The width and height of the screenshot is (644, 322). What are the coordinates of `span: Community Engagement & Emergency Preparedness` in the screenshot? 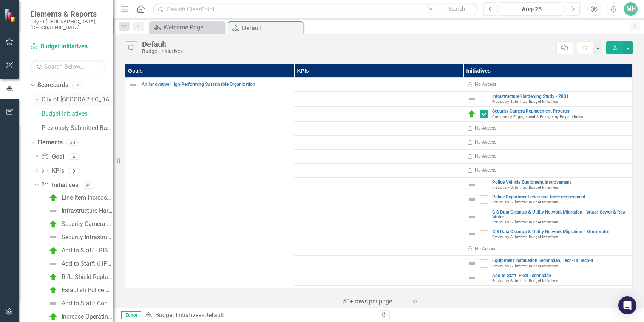 It's located at (537, 117).